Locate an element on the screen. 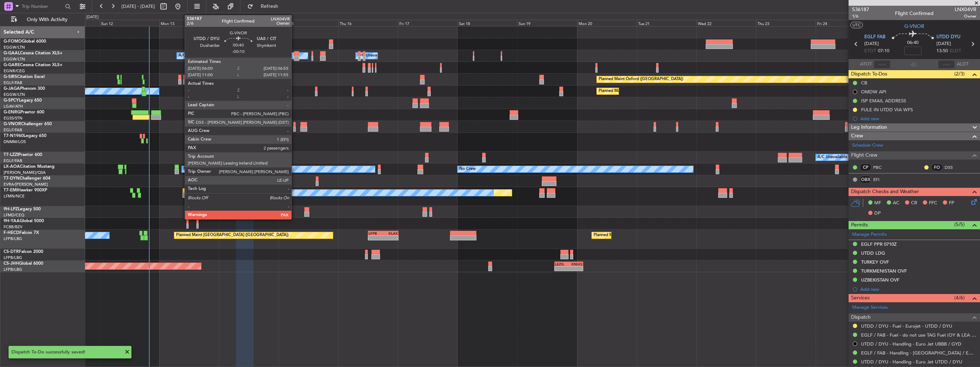 The width and height of the screenshot is (980, 367). span: T7-LZZI is located at coordinates (11, 155).